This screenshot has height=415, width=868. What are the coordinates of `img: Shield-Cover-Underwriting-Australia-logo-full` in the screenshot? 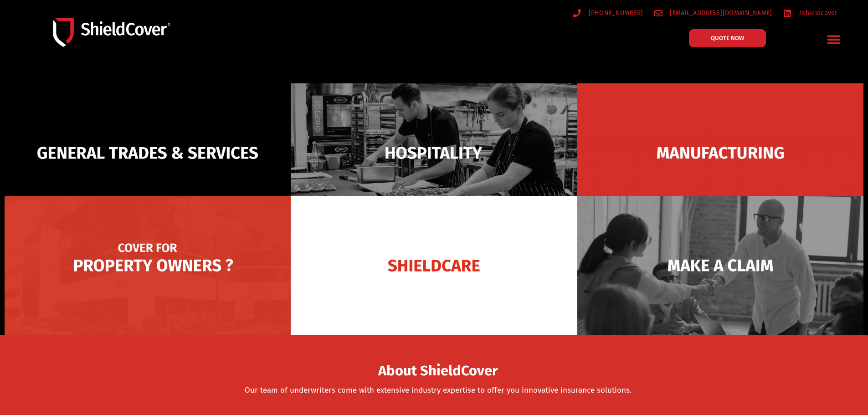 It's located at (112, 32).